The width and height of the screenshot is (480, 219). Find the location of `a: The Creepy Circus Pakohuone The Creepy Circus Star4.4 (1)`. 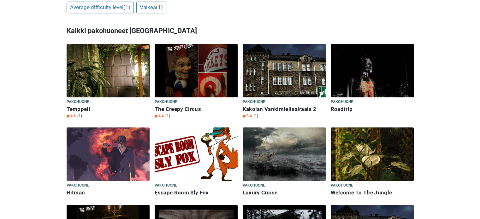

a: The Creepy Circus Pakohuone The Creepy Circus Star4.4 (1) is located at coordinates (196, 82).